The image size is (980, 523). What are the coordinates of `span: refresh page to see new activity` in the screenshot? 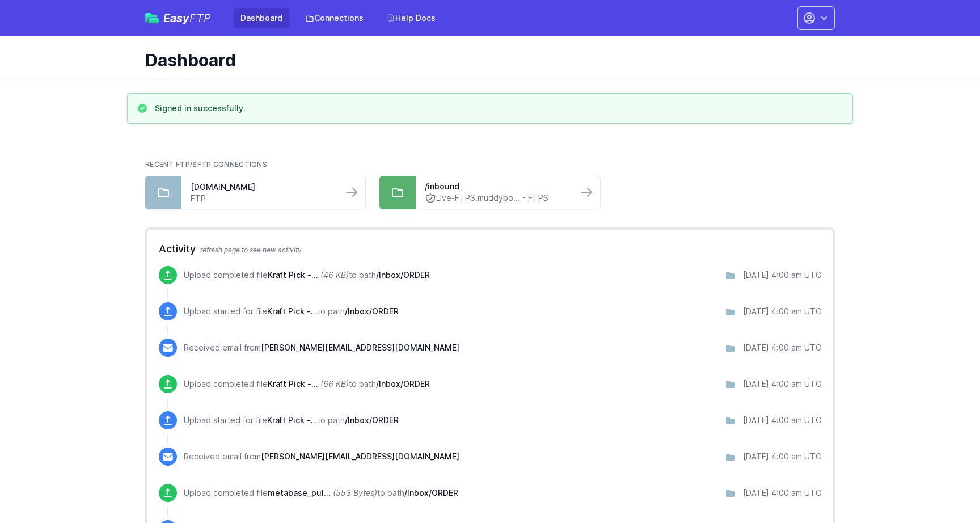 It's located at (251, 249).